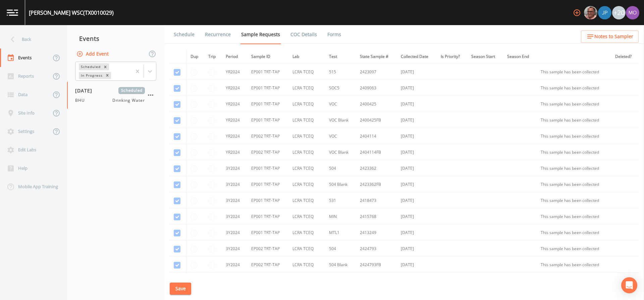 The image size is (644, 300). I want to click on td: 2423362, so click(377, 169).